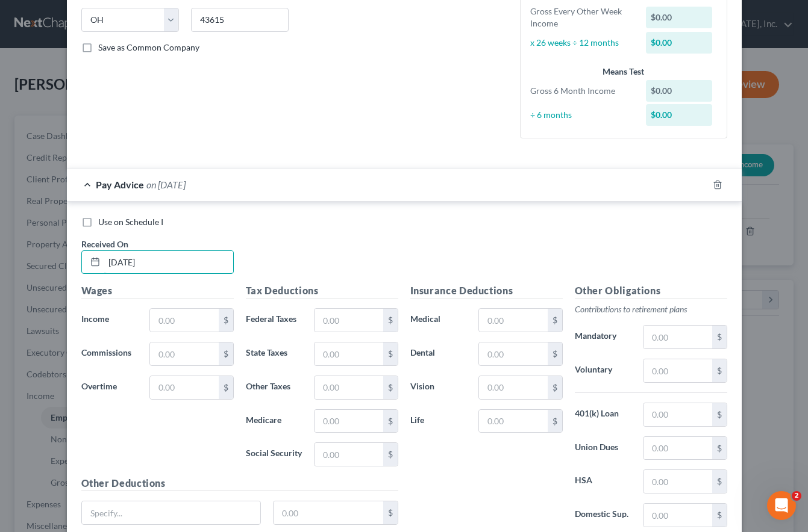 The width and height of the screenshot is (808, 532). I want to click on div: Gross 6 Month Income, so click(582, 91).